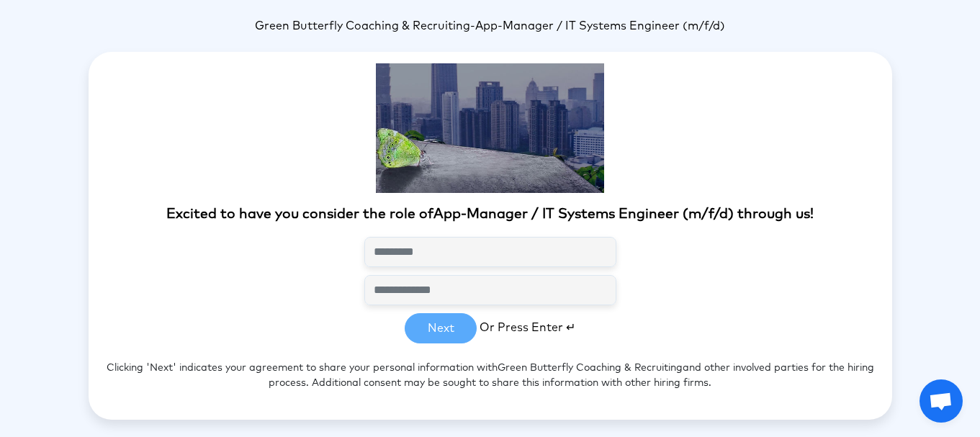 The image size is (980, 437). I want to click on span: App-Manager / IT Systems Engineer (m/f/d) through us!, so click(624, 214).